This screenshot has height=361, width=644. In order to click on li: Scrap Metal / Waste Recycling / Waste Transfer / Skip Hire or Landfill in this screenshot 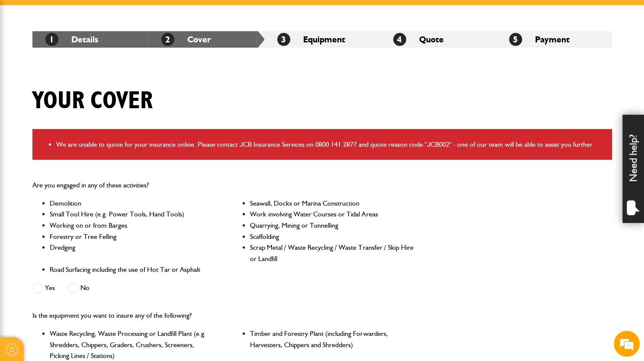, I will do `click(332, 253)`.